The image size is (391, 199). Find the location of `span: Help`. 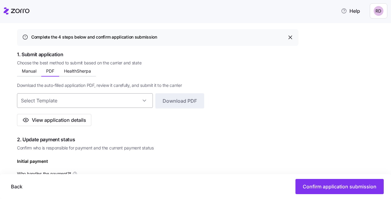

span: Help is located at coordinates (351, 11).